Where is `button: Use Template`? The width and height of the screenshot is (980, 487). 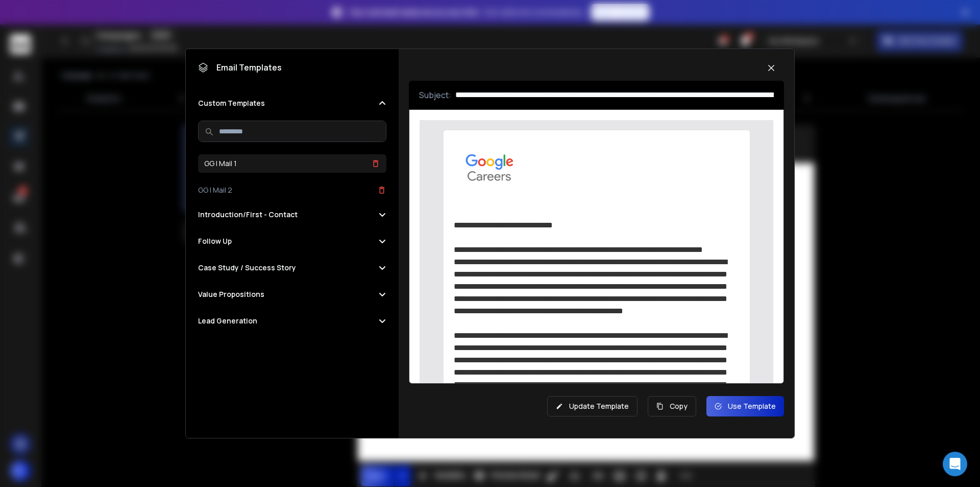
button: Use Template is located at coordinates (745, 406).